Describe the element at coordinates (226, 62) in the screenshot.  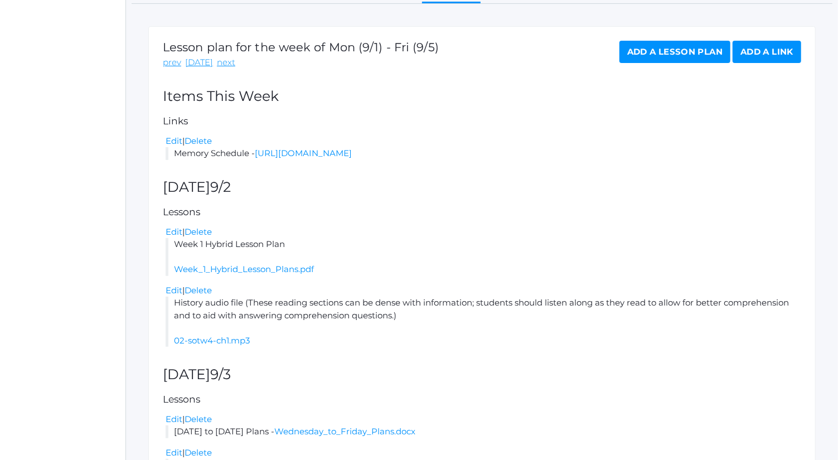
I see `a: next` at that location.